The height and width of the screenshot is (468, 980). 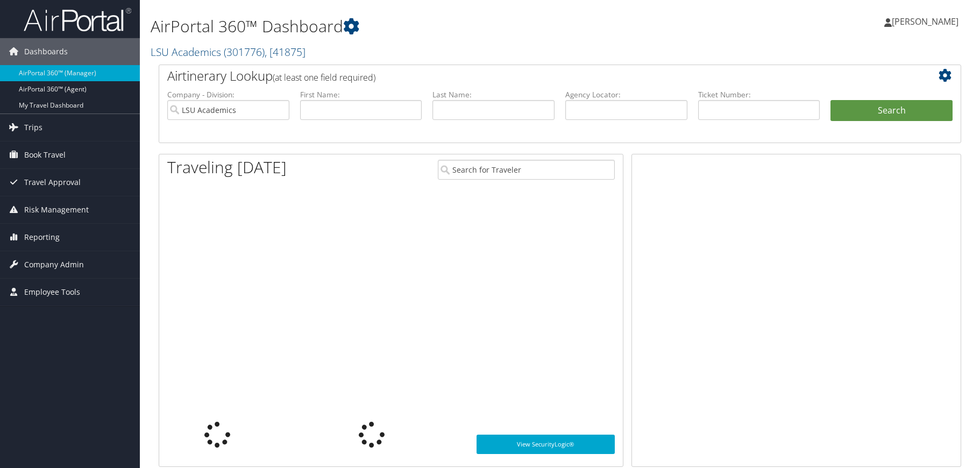 I want to click on label: First Name:, so click(x=361, y=95).